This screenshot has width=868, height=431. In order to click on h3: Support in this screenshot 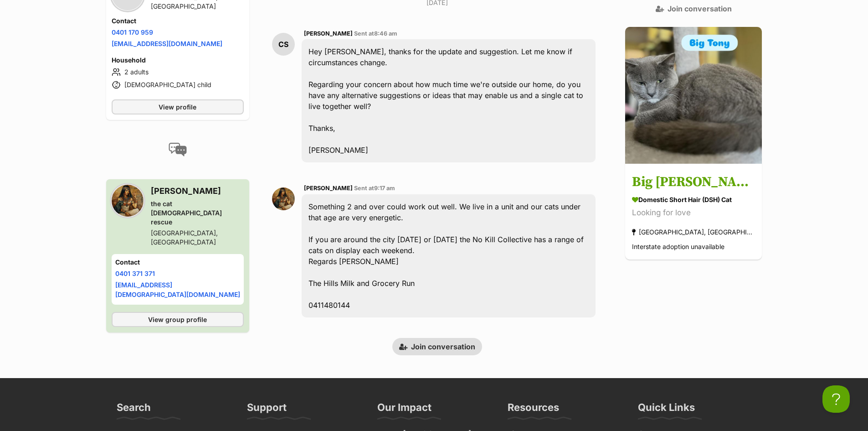, I will do `click(266, 410)`.